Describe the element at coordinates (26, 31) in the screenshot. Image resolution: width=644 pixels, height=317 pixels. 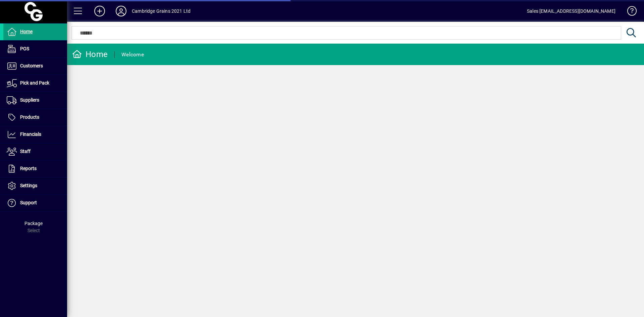
I see `span: Home` at that location.